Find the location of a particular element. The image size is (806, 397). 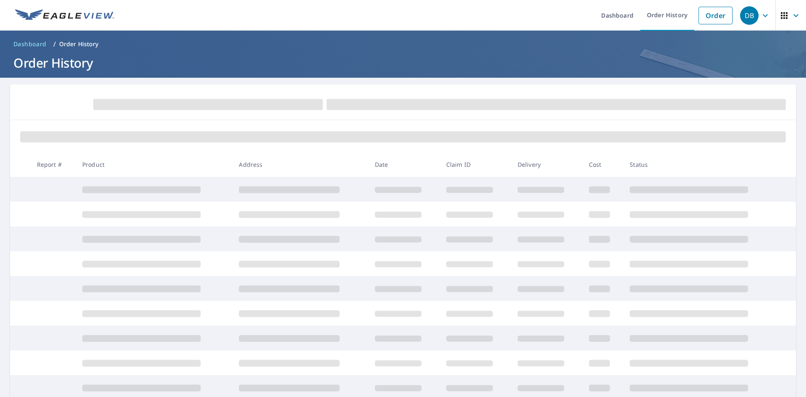

th: Report # is located at coordinates (53, 164).